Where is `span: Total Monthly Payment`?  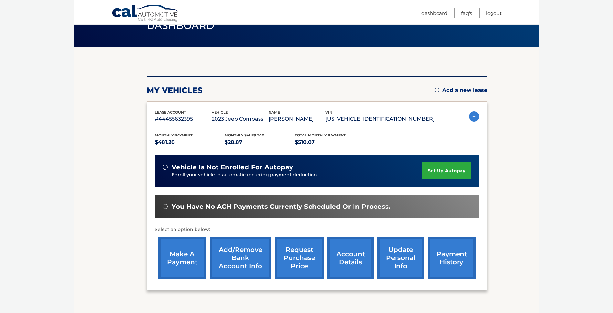 span: Total Monthly Payment is located at coordinates (320, 135).